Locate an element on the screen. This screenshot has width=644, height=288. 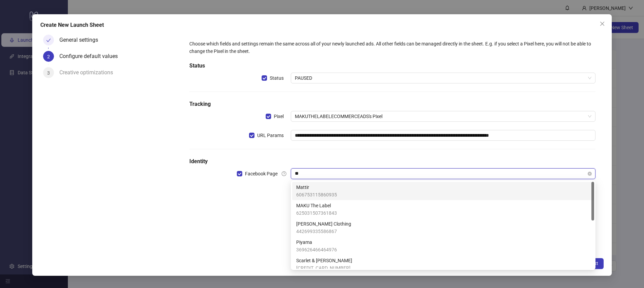
span: 369626466464976 is located at coordinates (317, 250).